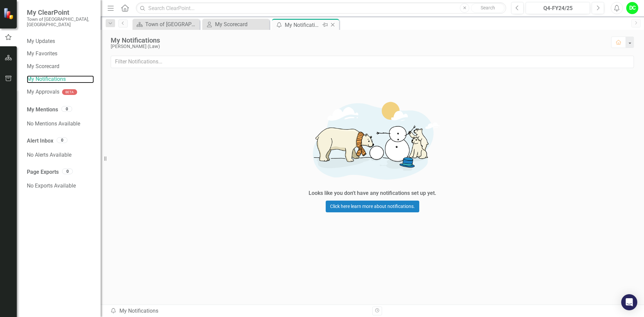  What do you see at coordinates (558, 8) in the screenshot?
I see `button: Q4-FY24/25` at bounding box center [558, 8].